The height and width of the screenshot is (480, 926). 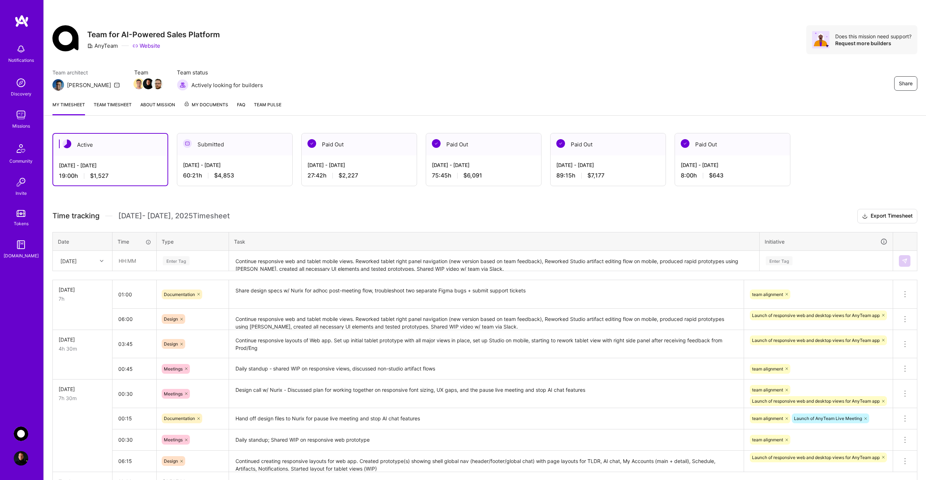 I want to click on span: Share, so click(x=906, y=84).